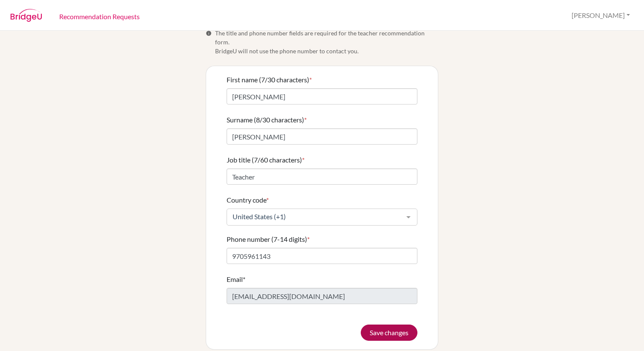 The image size is (644, 351). What do you see at coordinates (268, 239) in the screenshot?
I see `label: Phone number (7-14 digits)` at bounding box center [268, 239].